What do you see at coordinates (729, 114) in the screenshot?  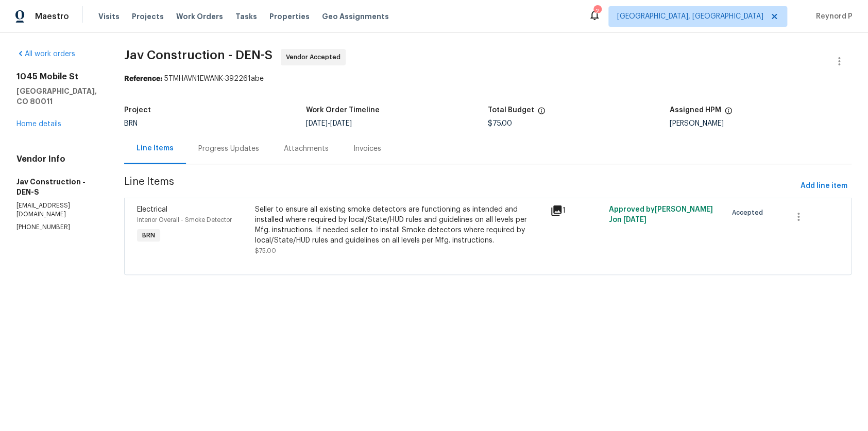 I see `span: The hpm assigned to this work order.` at bounding box center [729, 114].